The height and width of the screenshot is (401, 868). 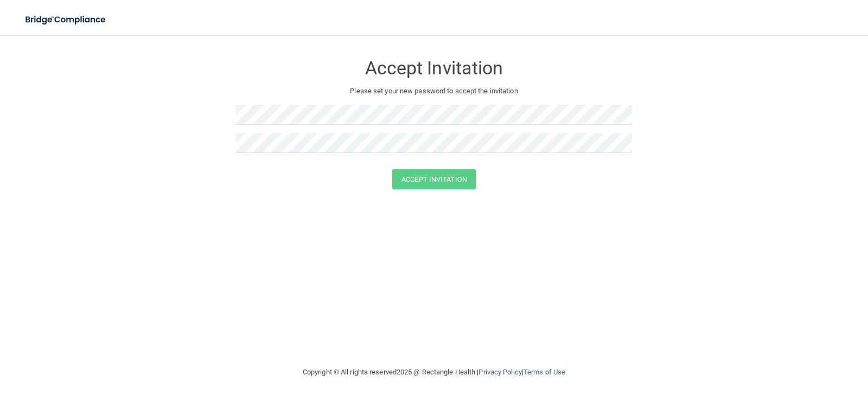 What do you see at coordinates (434, 372) in the screenshot?
I see `div: Copyright © All rights reserved 2025 @ Rectangle Health | |` at bounding box center [434, 372].